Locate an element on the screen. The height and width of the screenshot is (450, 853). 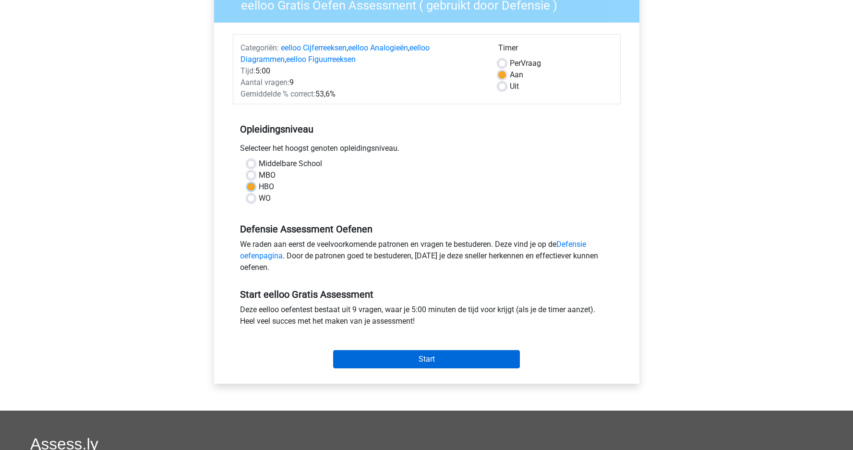
a: eelloo Figuurreeksen is located at coordinates (321, 59).